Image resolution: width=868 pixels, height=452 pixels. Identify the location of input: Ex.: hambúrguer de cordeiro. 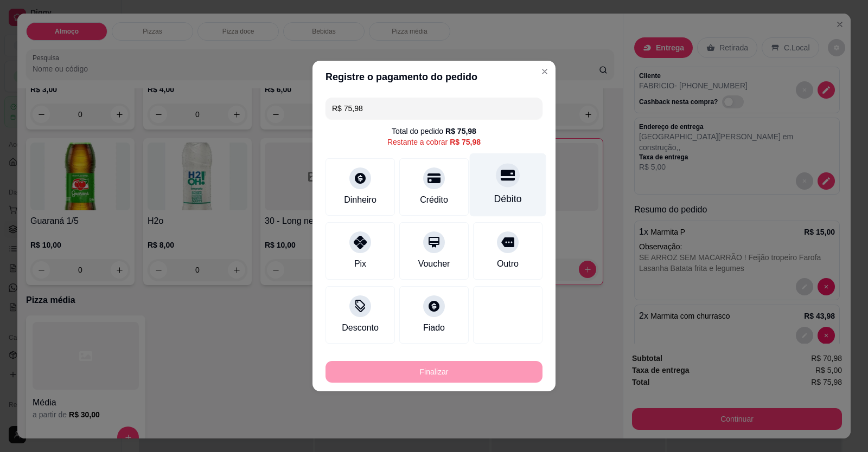
(434, 108).